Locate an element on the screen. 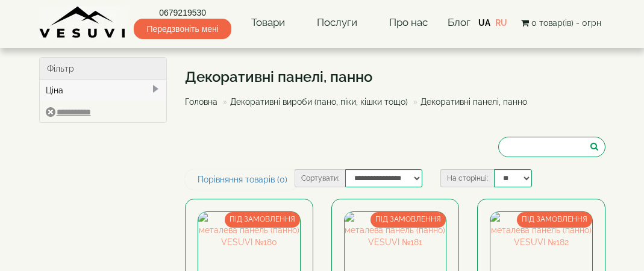 The height and width of the screenshot is (271, 644). a: RU is located at coordinates (502, 23).